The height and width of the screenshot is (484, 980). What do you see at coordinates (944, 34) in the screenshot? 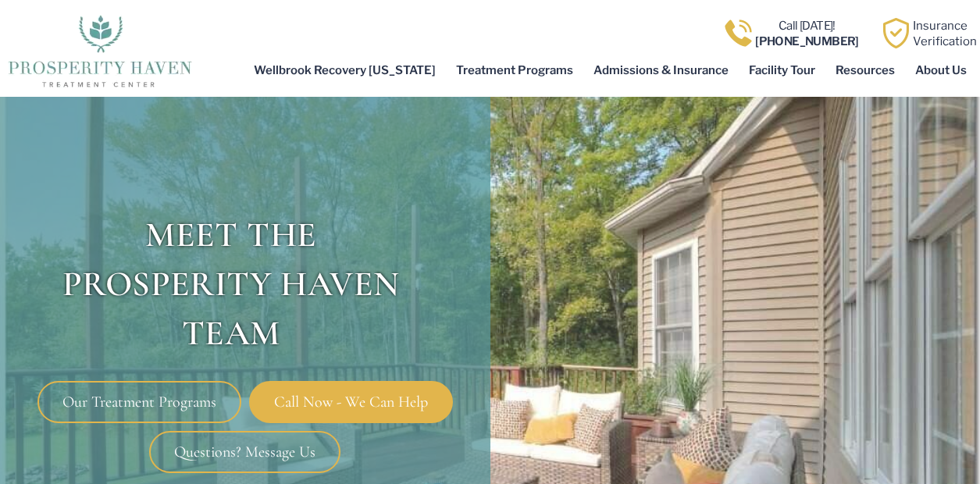
I see `a: InsuranceVerification` at bounding box center [944, 34].